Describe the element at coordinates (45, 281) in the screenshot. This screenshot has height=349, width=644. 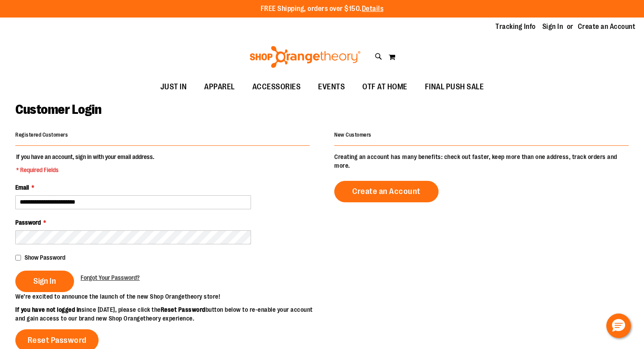
I see `button: Sign In` at that location.